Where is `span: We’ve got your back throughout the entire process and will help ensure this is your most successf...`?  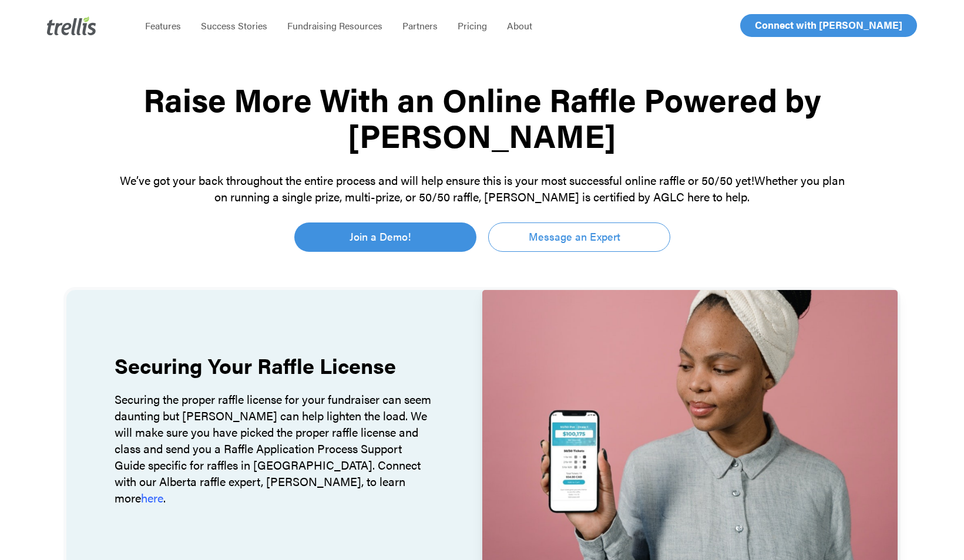
span: We’ve got your back throughout the entire process and will help ensure this is your most successf... is located at coordinates (437, 180).